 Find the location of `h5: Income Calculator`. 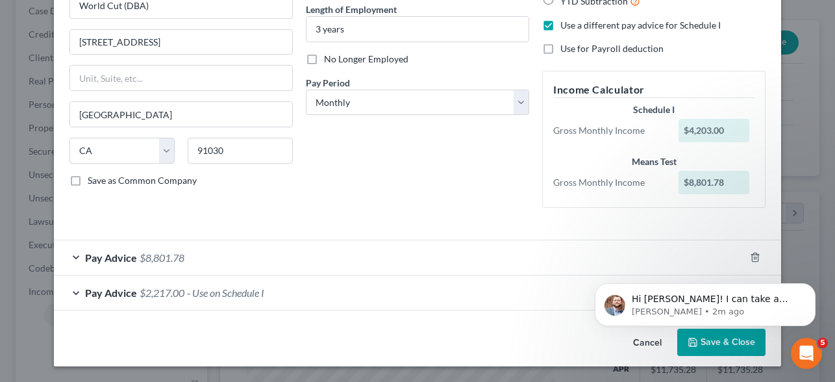

h5: Income Calculator is located at coordinates (654, 90).